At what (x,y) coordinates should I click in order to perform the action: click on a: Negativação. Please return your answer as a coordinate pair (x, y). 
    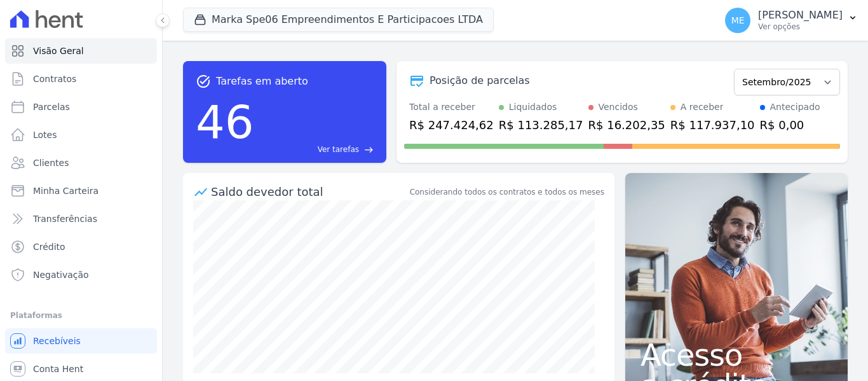
    Looking at the image, I should click on (81, 274).